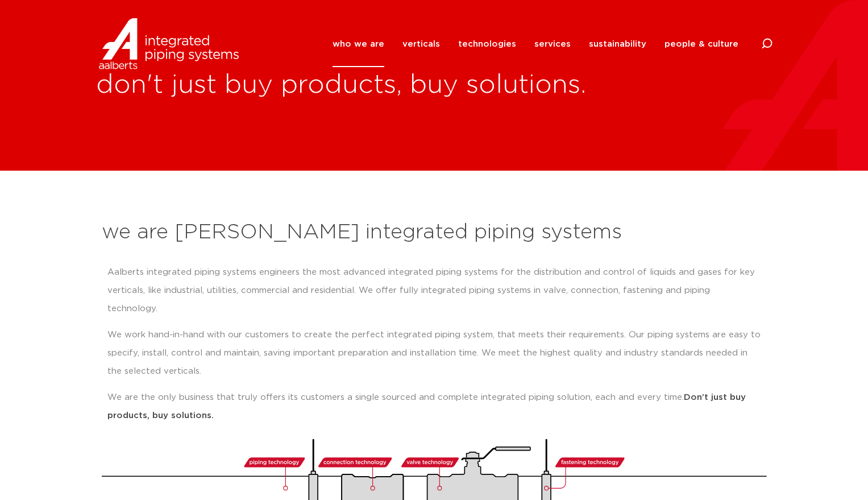 The width and height of the screenshot is (868, 500). Describe the element at coordinates (617, 44) in the screenshot. I see `a: sustainability` at that location.